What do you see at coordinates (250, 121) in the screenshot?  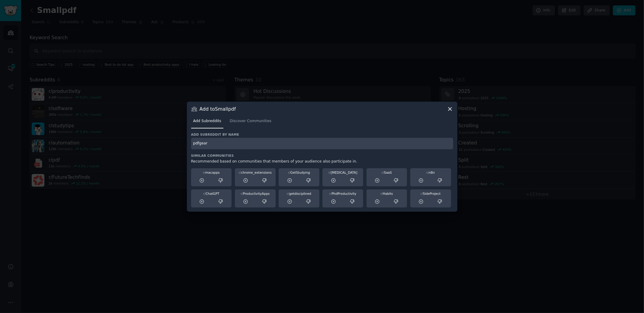 I see `span: Discover Communities` at bounding box center [250, 121].